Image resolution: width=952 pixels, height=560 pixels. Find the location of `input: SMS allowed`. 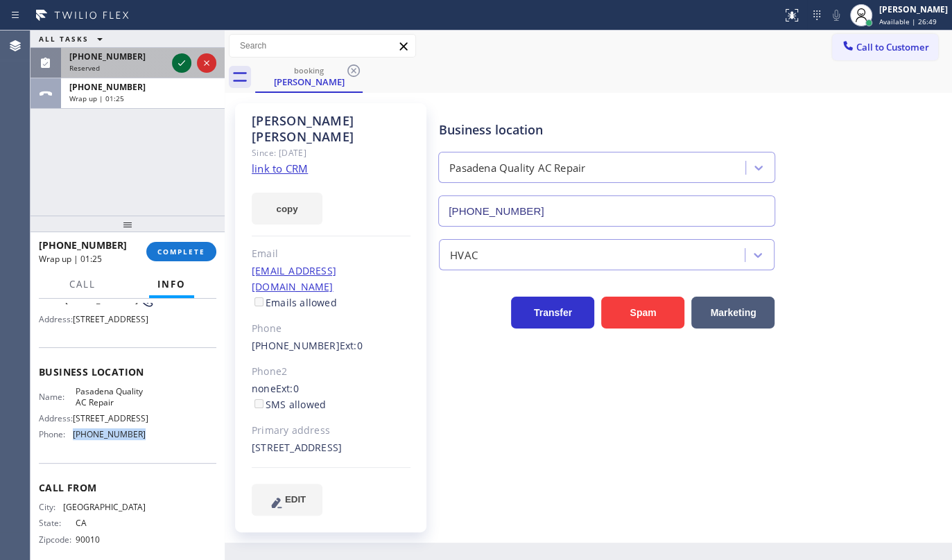

input: SMS allowed is located at coordinates (258, 404).